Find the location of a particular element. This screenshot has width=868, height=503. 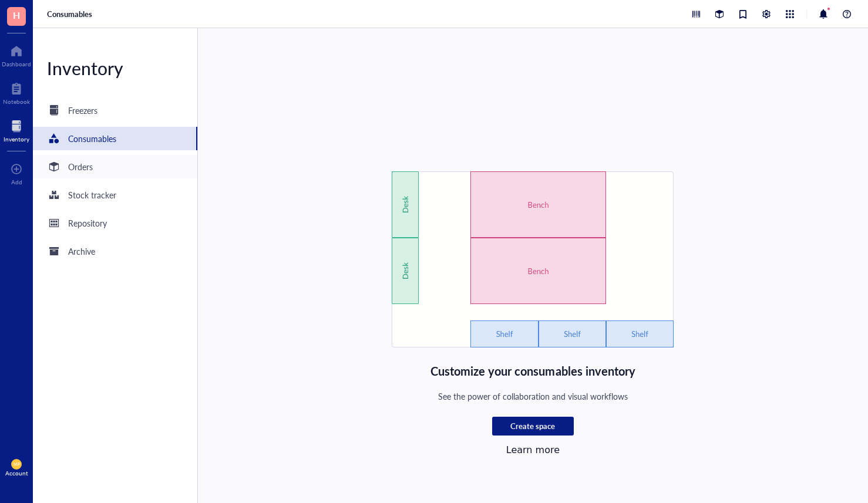

a: Orders is located at coordinates (115, 166).